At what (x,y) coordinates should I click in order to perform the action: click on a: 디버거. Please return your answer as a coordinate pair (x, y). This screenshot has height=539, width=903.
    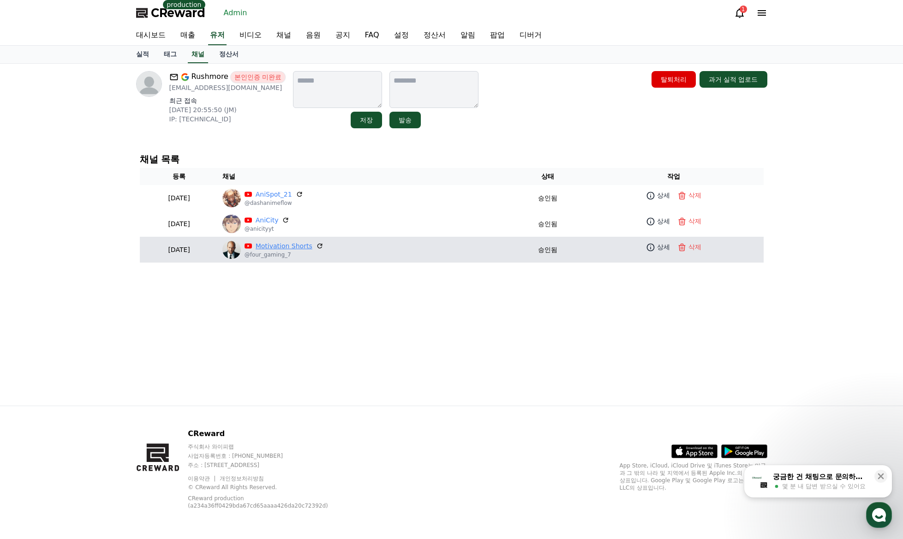
    Looking at the image, I should click on (531, 36).